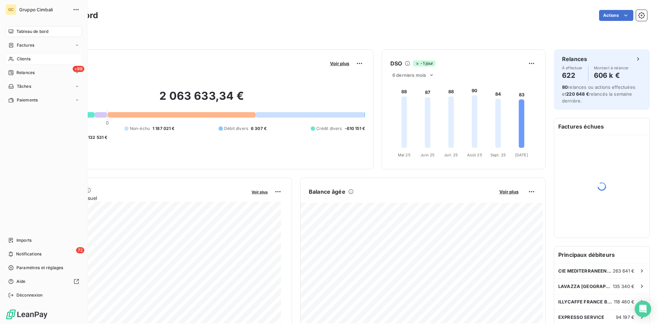 The width and height of the screenshot is (658, 324). I want to click on span: Déconnexion, so click(29, 295).